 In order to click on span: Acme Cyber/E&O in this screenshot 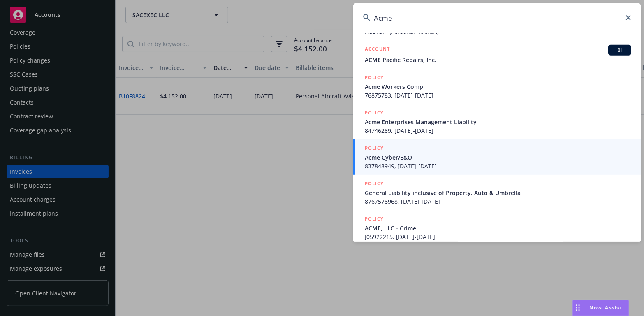, I will do `click(498, 158)`.